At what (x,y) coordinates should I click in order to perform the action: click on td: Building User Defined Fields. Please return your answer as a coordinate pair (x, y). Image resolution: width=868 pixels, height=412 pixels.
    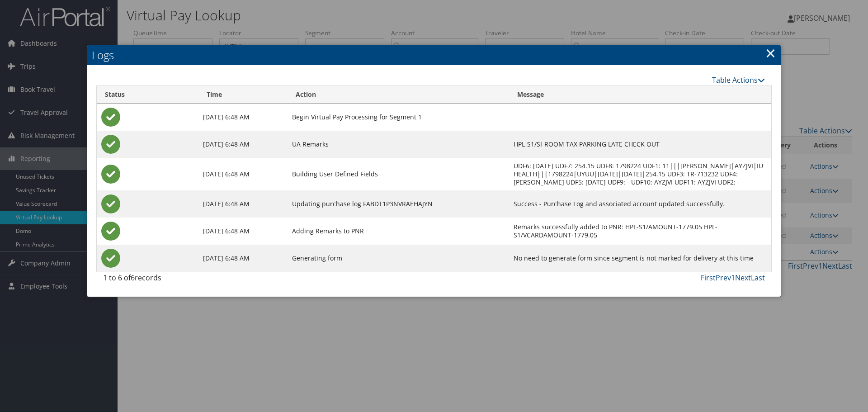
    Looking at the image, I should click on (398, 174).